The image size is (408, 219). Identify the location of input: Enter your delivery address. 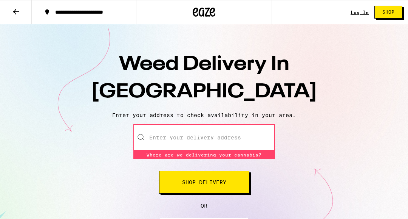
(204, 137).